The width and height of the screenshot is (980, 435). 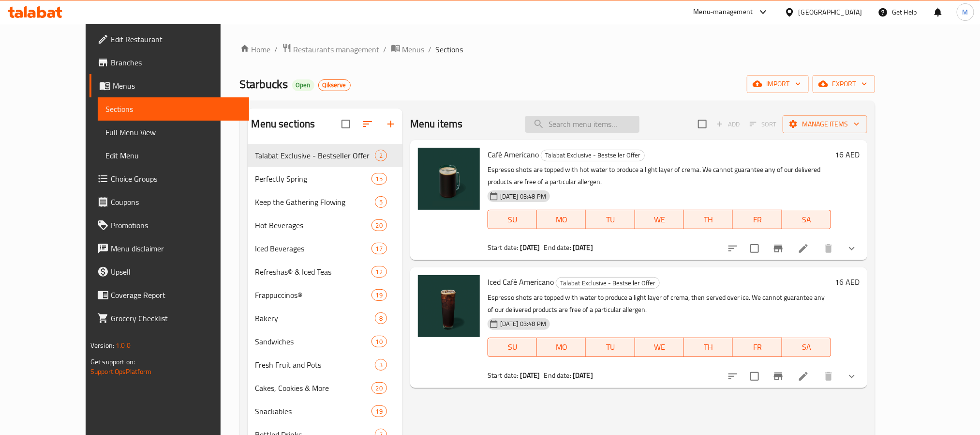 I want to click on h6: 16 AED, so click(x=847, y=281).